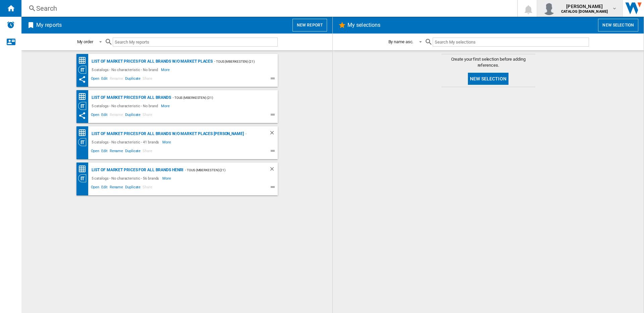  What do you see at coordinates (364, 25) in the screenshot?
I see `h2: My selections` at bounding box center [364, 25].